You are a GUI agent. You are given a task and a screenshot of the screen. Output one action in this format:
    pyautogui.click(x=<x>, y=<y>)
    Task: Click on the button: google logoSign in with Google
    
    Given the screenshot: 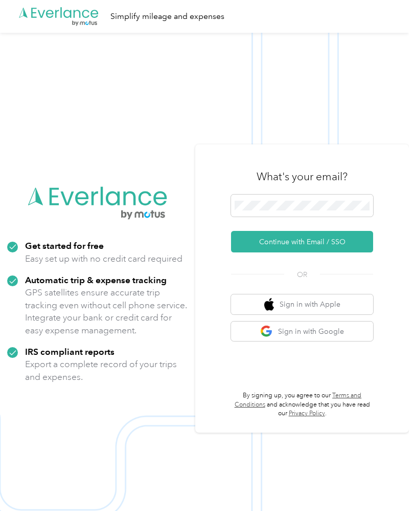 What is the action you would take?
    pyautogui.click(x=302, y=331)
    